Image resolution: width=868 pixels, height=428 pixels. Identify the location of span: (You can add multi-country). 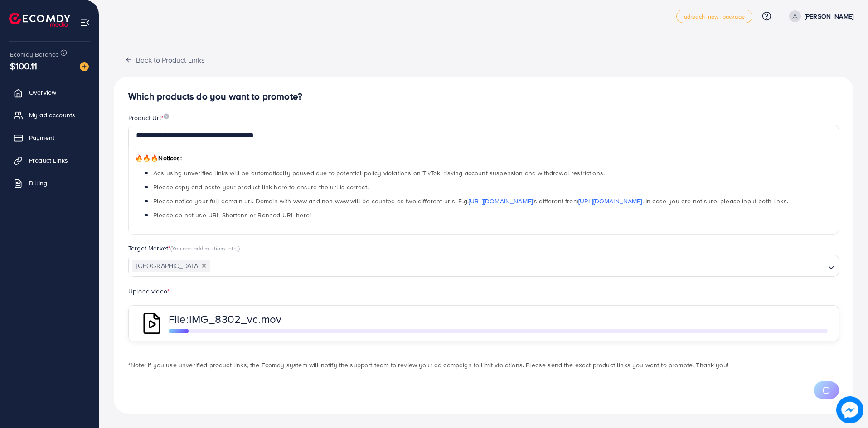
(205, 248).